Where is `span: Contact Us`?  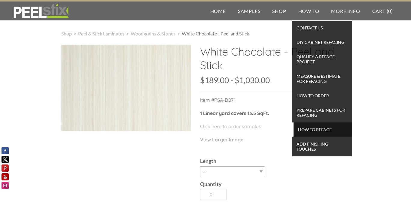
span: Contact Us is located at coordinates (322, 28).